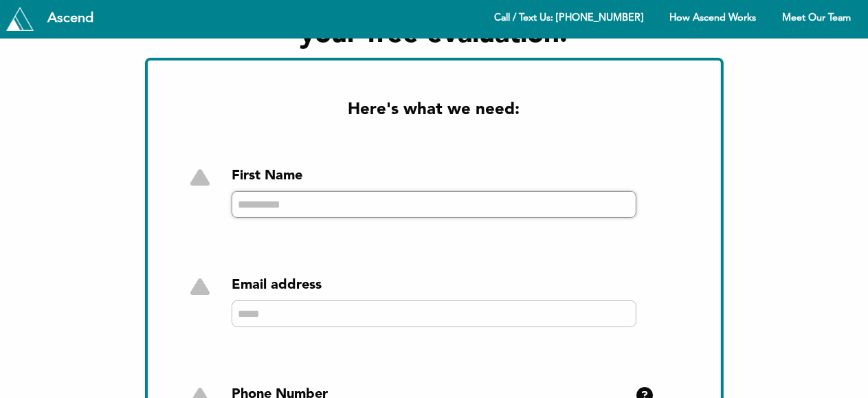 This screenshot has height=398, width=868. Describe the element at coordinates (816, 18) in the screenshot. I see `a: Meet Our Team` at that location.